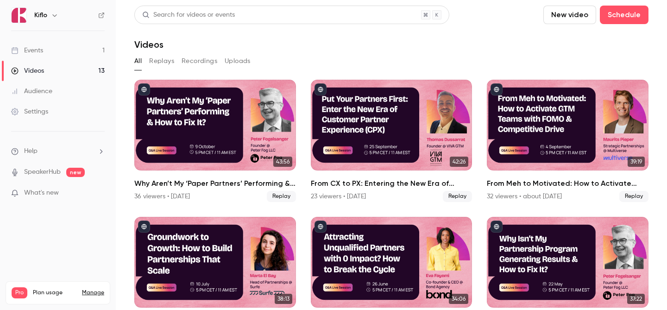  I want to click on span: Help, so click(31, 151).